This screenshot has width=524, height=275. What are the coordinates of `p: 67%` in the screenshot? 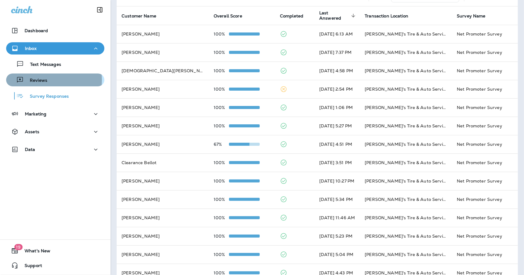 It's located at (221, 144).